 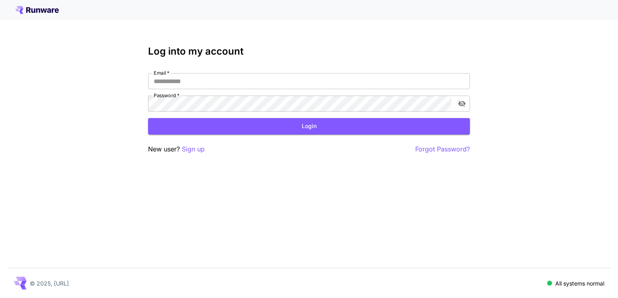 What do you see at coordinates (176, 149) in the screenshot?
I see `p: New user?` at bounding box center [176, 149].